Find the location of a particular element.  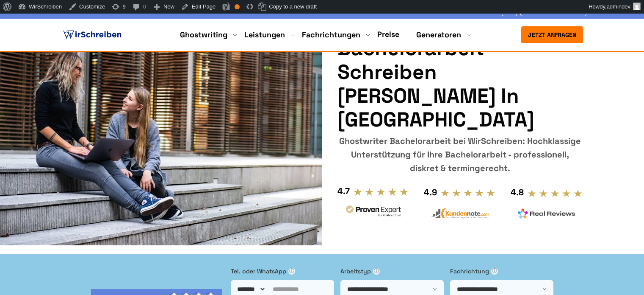

a: Generatoren is located at coordinates (439, 35).